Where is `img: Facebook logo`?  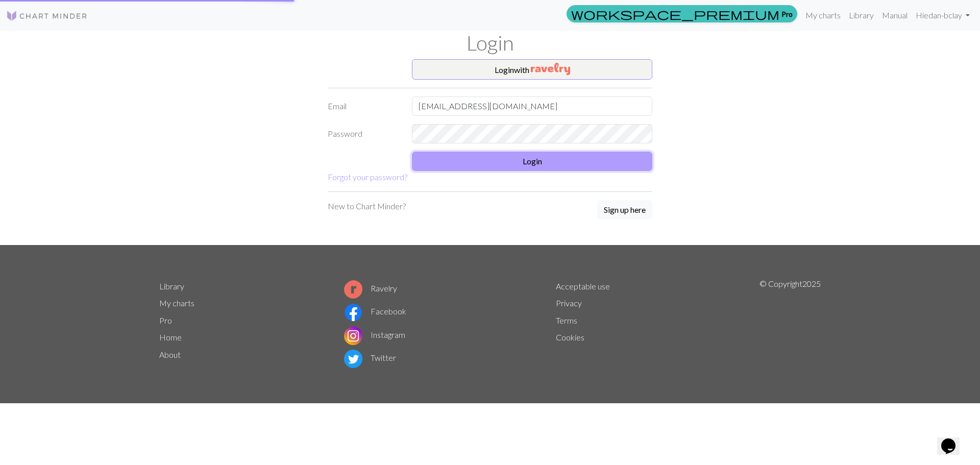 img: Facebook logo is located at coordinates (353, 312).